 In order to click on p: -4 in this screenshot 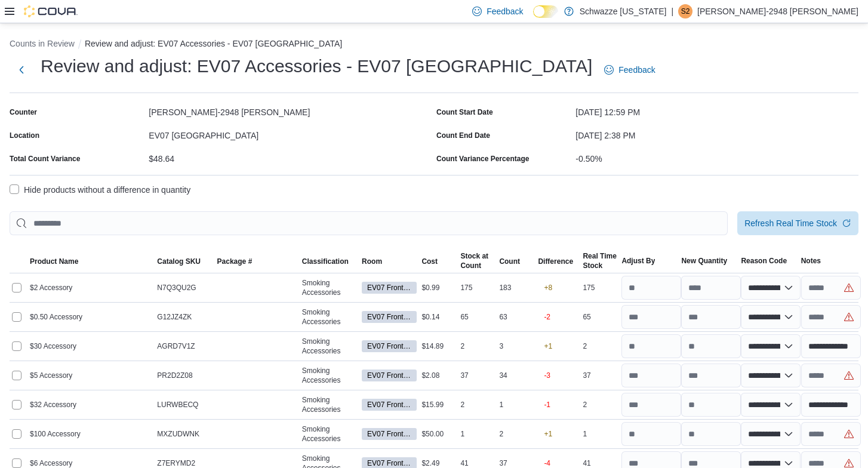, I will do `click(547, 464)`.